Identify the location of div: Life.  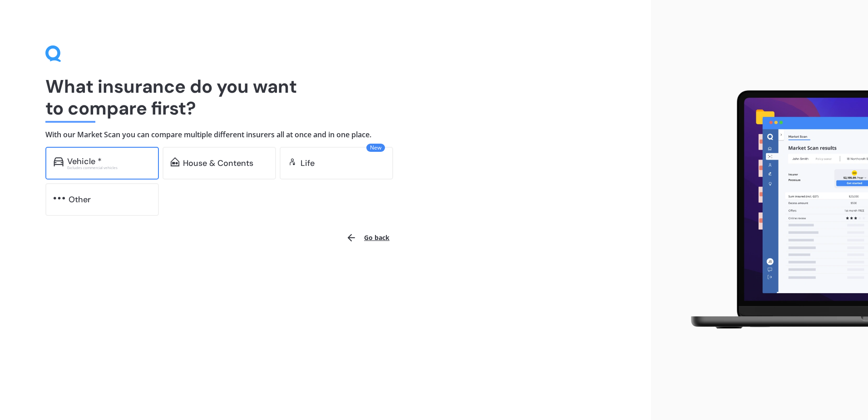
(307, 163).